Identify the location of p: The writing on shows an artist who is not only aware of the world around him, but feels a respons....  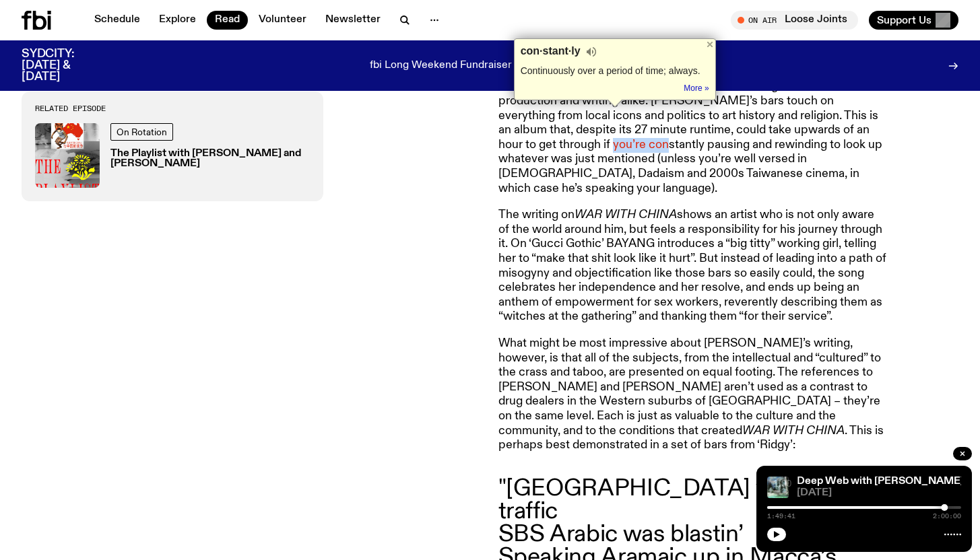
(692, 266).